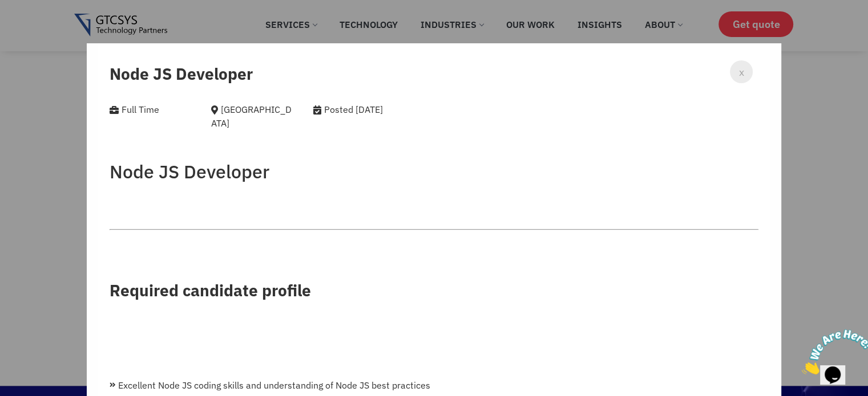 Image resolution: width=868 pixels, height=396 pixels. Describe the element at coordinates (36, 27) in the screenshot. I see `div: CloseChat attention grabber` at that location.